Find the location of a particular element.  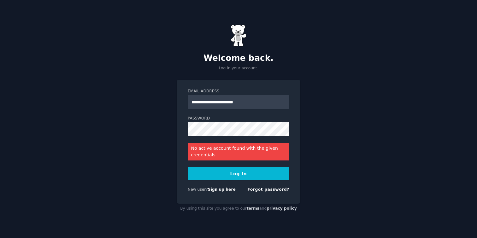

span: New user? is located at coordinates (198, 190).